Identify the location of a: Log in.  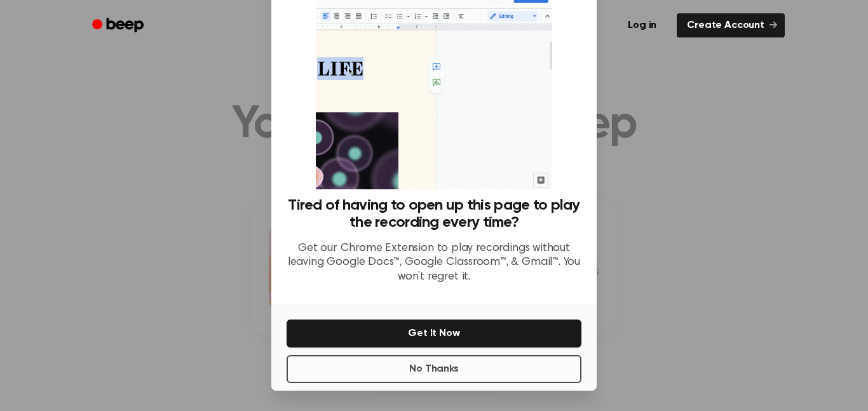
(642, 26).